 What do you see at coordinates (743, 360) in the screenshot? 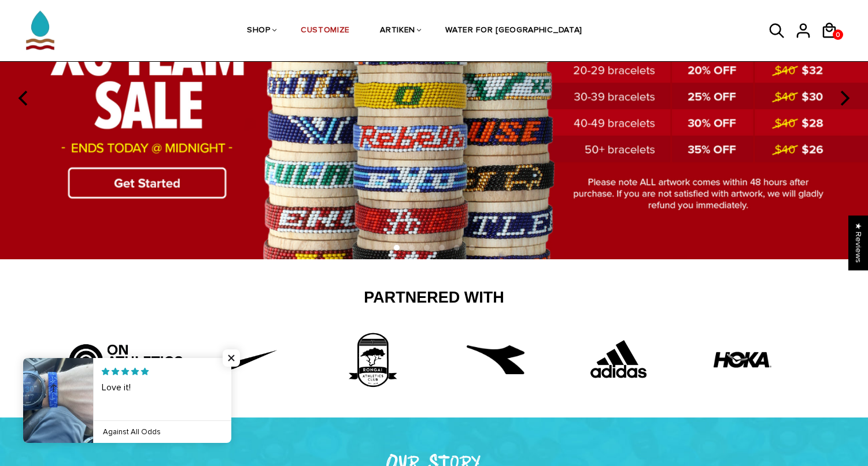
I see `img: HOKA-logo.webp` at bounding box center [743, 360].